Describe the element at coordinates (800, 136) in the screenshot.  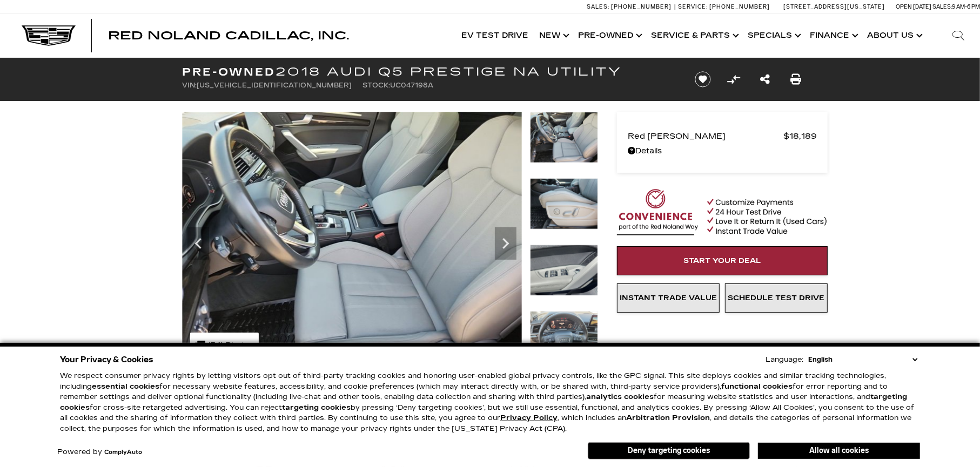
I see `span: $18,189` at that location.